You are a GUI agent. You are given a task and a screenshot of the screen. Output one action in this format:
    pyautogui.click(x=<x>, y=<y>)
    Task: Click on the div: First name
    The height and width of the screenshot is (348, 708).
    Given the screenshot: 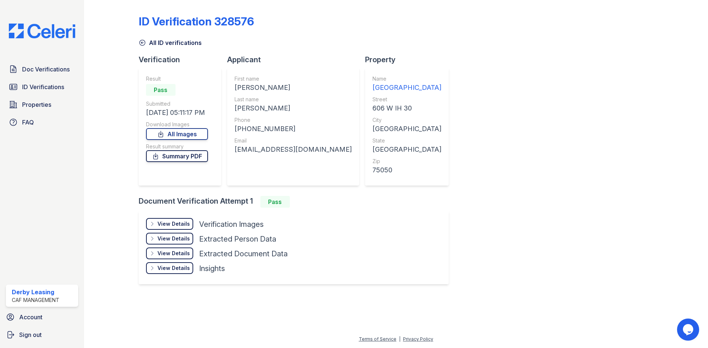 What is the action you would take?
    pyautogui.click(x=293, y=79)
    